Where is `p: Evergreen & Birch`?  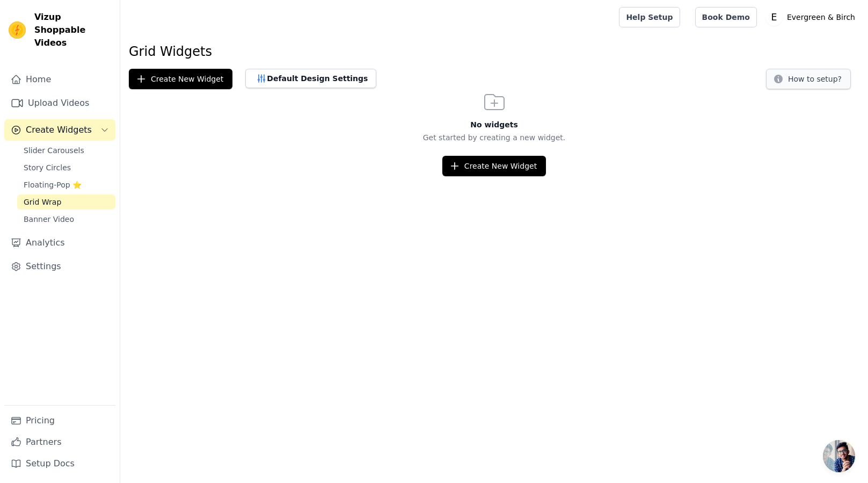 p: Evergreen & Birch is located at coordinates (821, 17).